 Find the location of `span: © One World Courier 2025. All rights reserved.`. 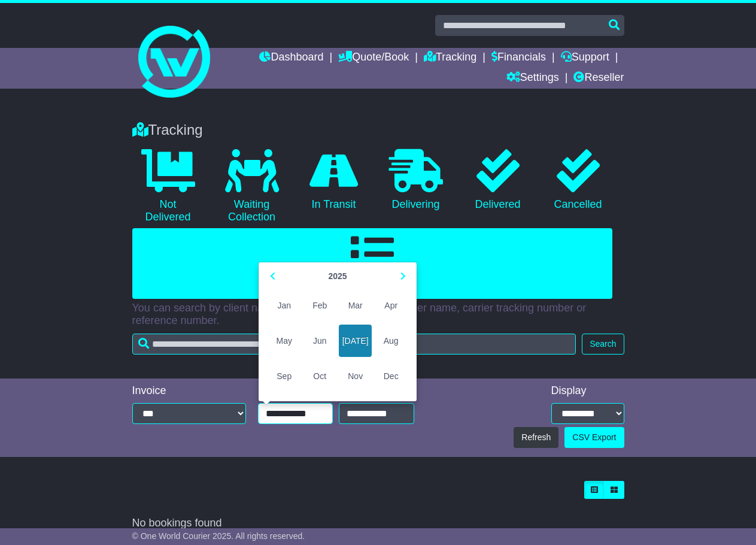

span: © One World Courier 2025. All rights reserved. is located at coordinates (219, 536).